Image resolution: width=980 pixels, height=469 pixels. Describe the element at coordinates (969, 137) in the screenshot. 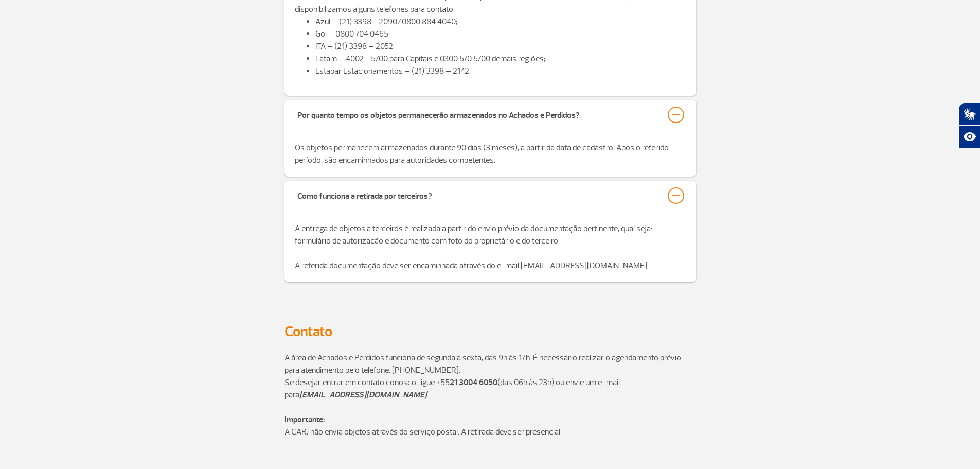

I see `button: Abrir recursos assistivos.` at that location.